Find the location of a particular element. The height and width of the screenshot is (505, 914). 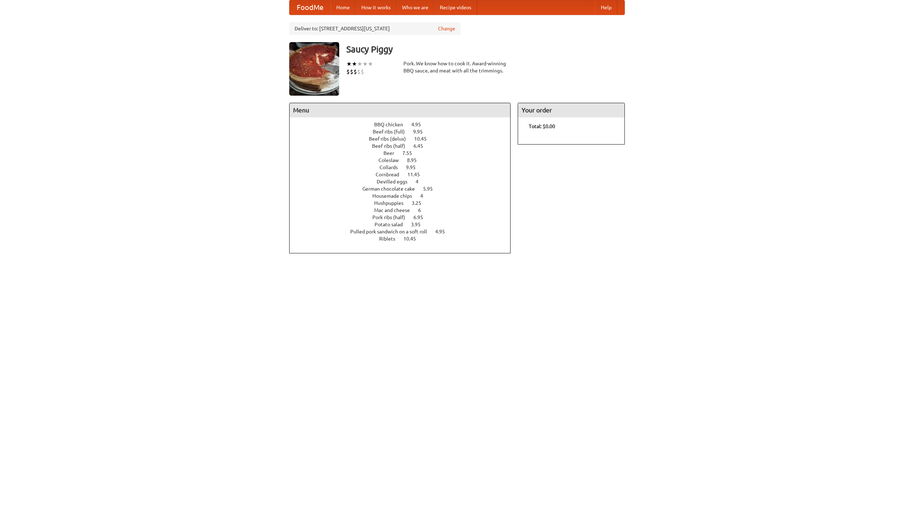

span: Potato salad is located at coordinates (392, 225).